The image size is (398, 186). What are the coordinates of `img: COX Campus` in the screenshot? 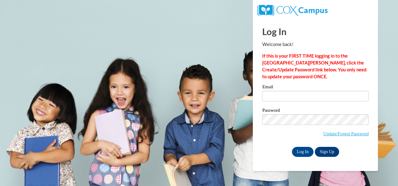 It's located at (292, 10).